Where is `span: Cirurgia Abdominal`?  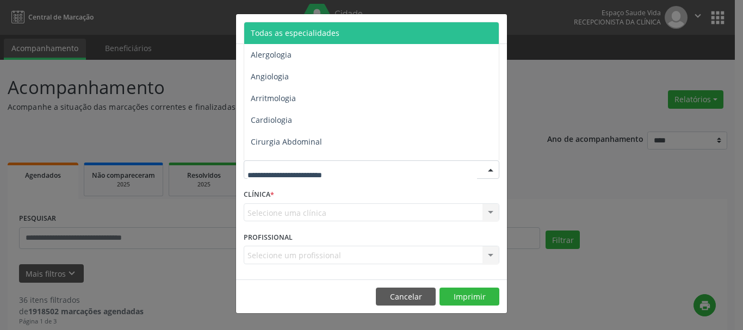 span: Cirurgia Abdominal is located at coordinates (286, 141).